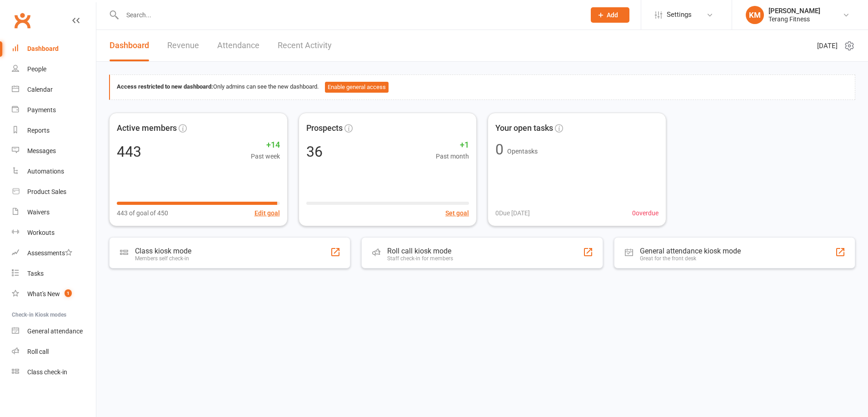  What do you see at coordinates (305, 46) in the screenshot?
I see `a: Recent Activity` at bounding box center [305, 46].